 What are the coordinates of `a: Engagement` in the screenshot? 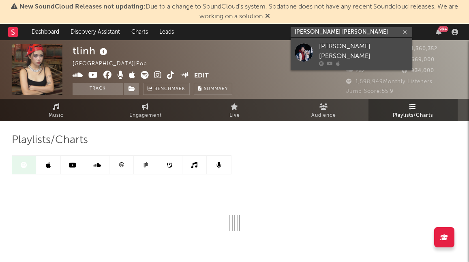 It's located at (146, 110).